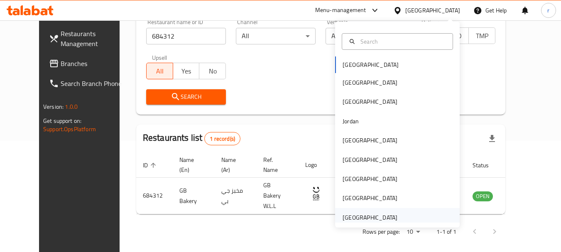 Image resolution: width=561 pixels, height=252 pixels. What do you see at coordinates (381, 232) in the screenshot?
I see `p: Rows per page:` at bounding box center [381, 232].